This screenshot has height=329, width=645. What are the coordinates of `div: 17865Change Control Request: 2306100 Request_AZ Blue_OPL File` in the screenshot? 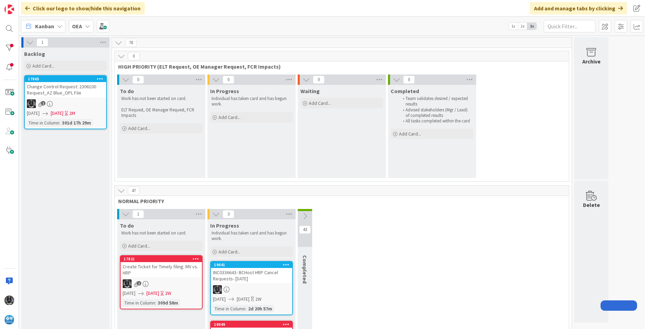 It's located at (65, 86).